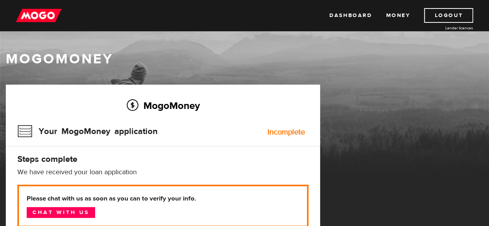  What do you see at coordinates (163, 105) in the screenshot?
I see `h2: MogoMoney` at bounding box center [163, 105].